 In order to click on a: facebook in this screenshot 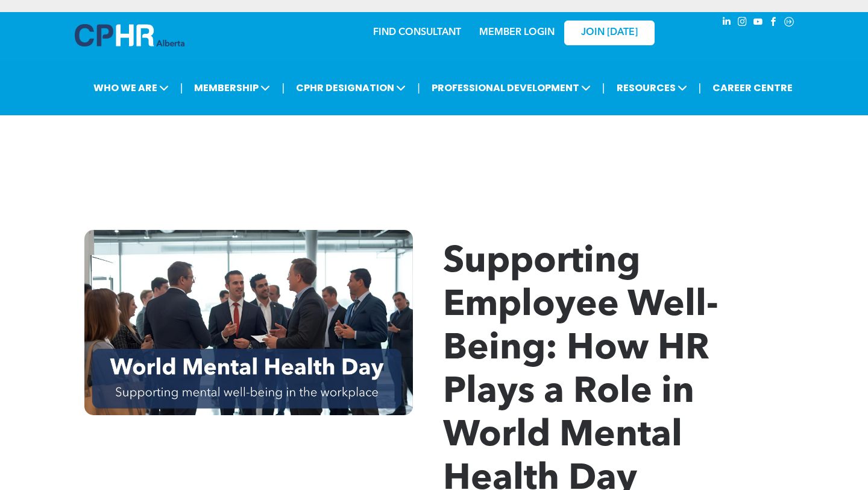, I will do `click(774, 23)`.